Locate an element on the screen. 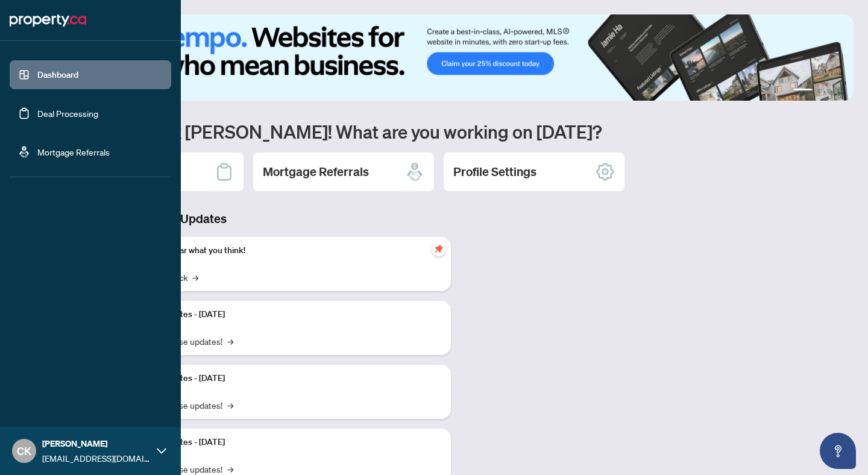  span: pushpin is located at coordinates (438, 249).